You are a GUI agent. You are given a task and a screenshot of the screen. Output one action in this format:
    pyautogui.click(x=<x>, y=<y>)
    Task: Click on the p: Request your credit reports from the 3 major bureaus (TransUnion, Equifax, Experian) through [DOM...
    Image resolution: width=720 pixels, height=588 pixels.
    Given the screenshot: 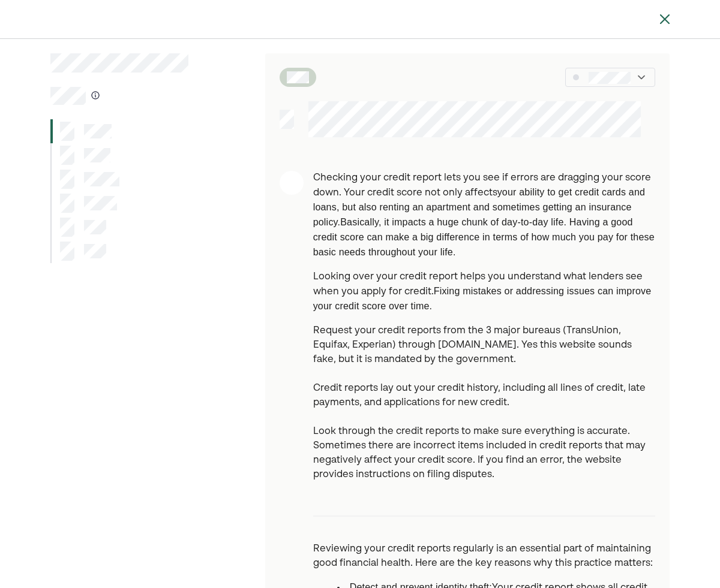 What is the action you would take?
    pyautogui.click(x=484, y=403)
    